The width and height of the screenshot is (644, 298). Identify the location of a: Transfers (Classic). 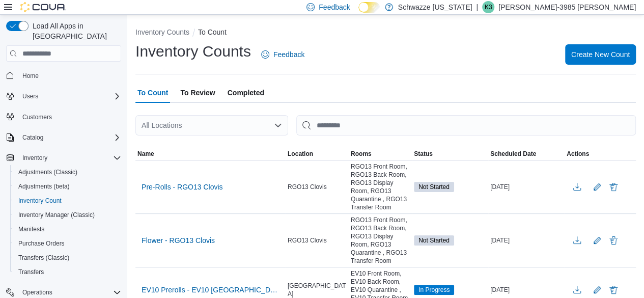
(44, 257).